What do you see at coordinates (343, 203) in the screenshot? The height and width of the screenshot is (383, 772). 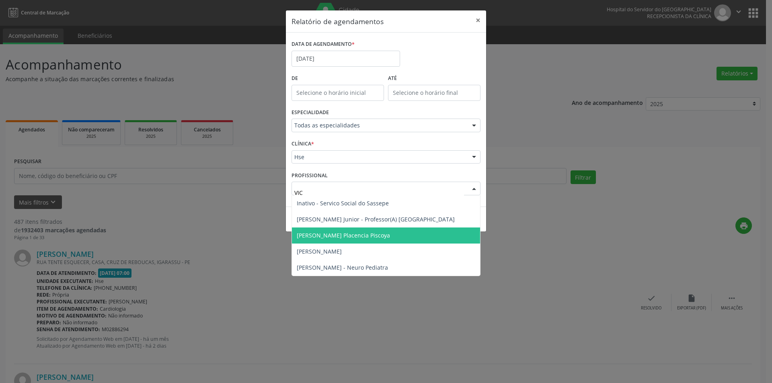 I see `span: Inativo - Servico Social do Sassepe` at bounding box center [343, 203].